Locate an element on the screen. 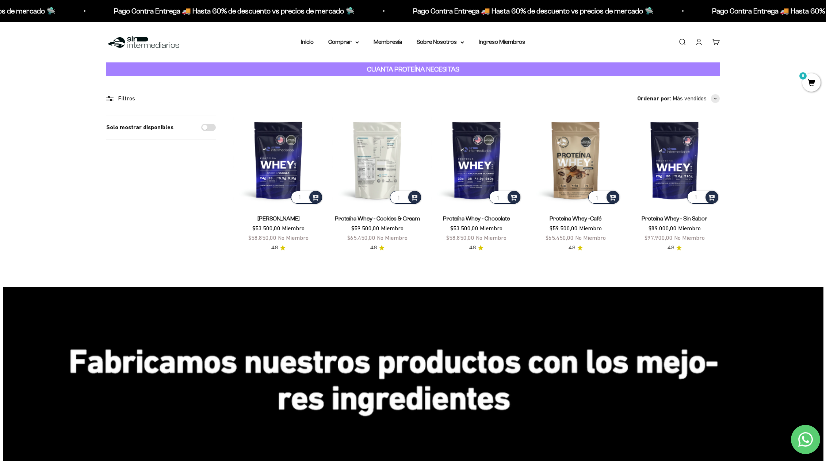 The width and height of the screenshot is (826, 461). strong: CUANTA PROTEÍNA NECESITAS is located at coordinates (413, 69).